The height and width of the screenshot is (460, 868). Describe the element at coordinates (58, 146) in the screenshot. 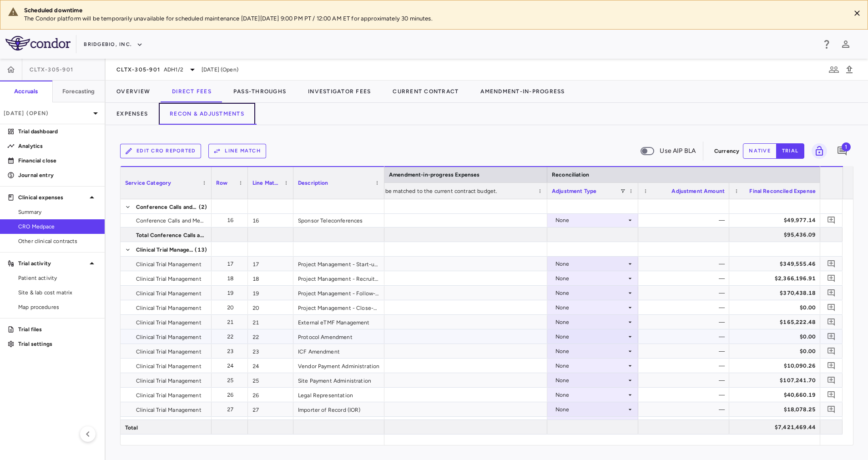

I see `p: Analytics` at that location.